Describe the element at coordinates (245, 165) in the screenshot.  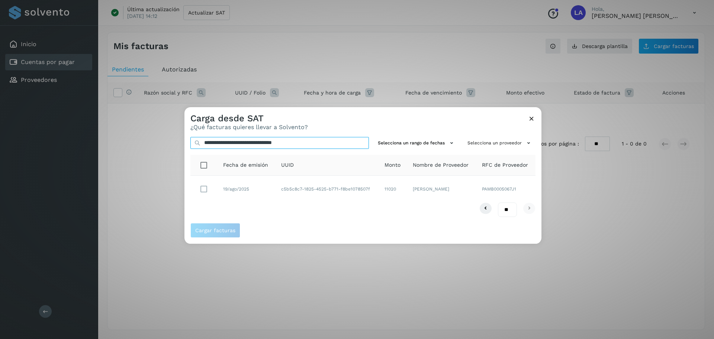
I see `span: Fecha de emisión` at that location.